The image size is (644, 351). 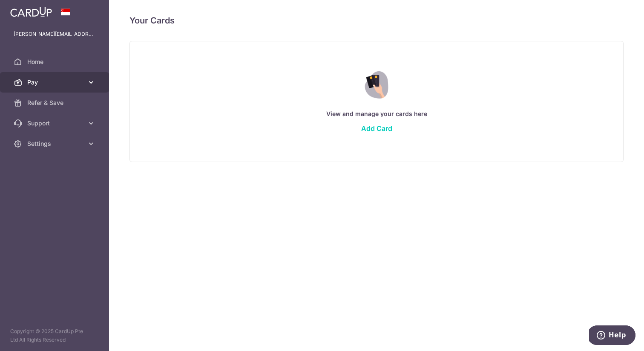 What do you see at coordinates (55, 103) in the screenshot?
I see `span: Refer & Save` at bounding box center [55, 103].